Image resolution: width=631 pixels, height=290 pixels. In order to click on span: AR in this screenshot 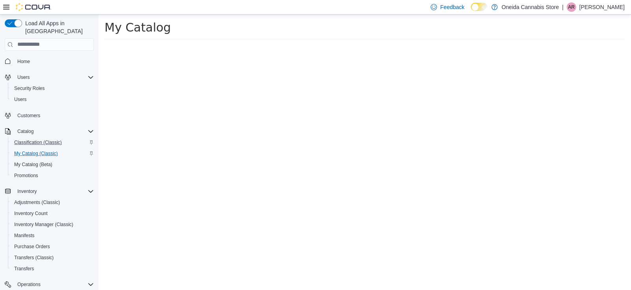, I will do `click(572, 7)`.